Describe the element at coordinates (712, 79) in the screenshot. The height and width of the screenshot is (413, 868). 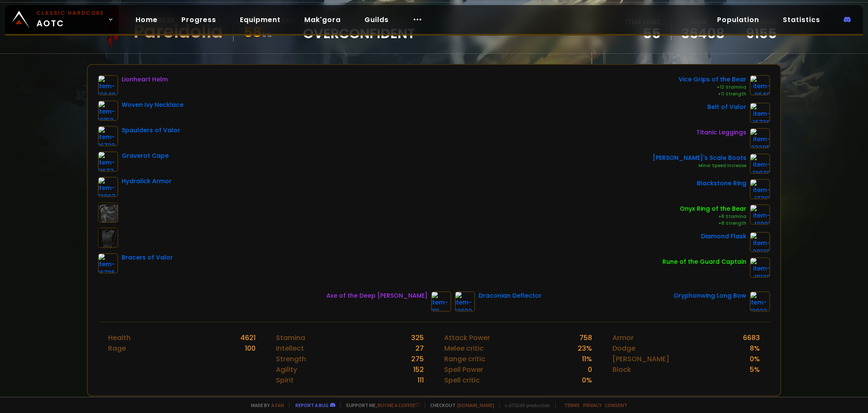
I see `div: Vice Grips of the Bear` at that location.